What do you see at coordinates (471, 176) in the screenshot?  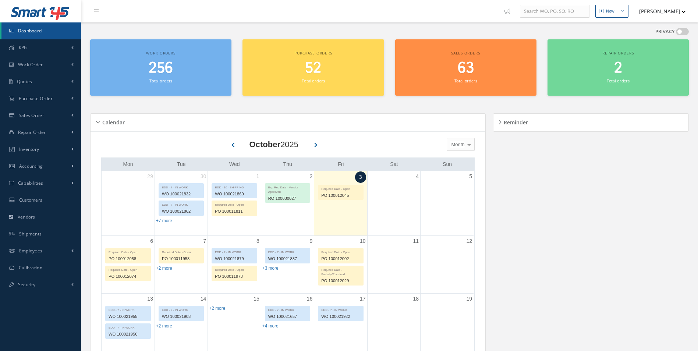 I see `a: October 5, 2025` at bounding box center [471, 176].